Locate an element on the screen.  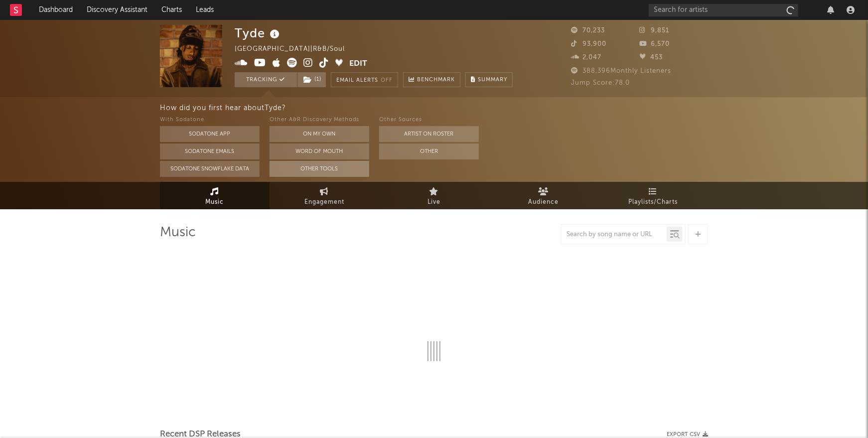
button: Edit is located at coordinates (358, 64).